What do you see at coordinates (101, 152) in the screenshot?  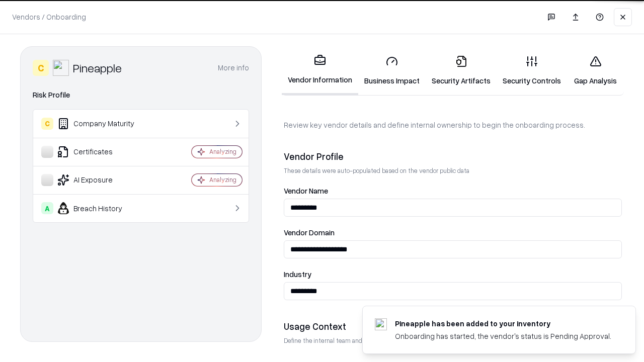 I see `div: Certificates` at bounding box center [101, 152].